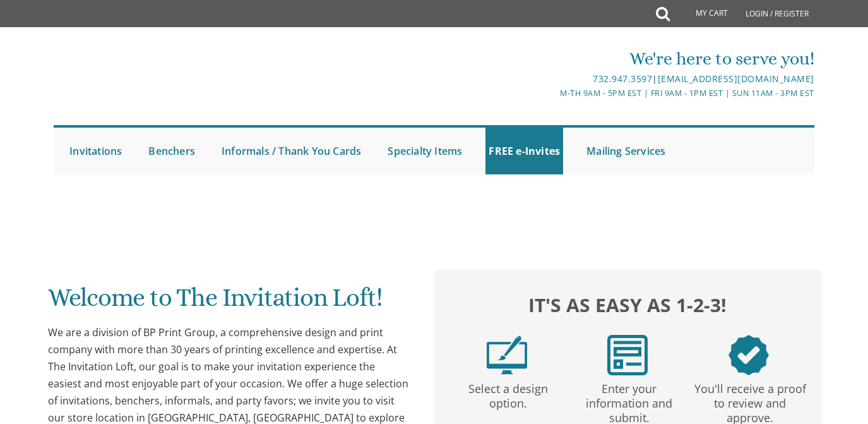  Describe the element at coordinates (626, 151) in the screenshot. I see `a: Mailing Services` at that location.